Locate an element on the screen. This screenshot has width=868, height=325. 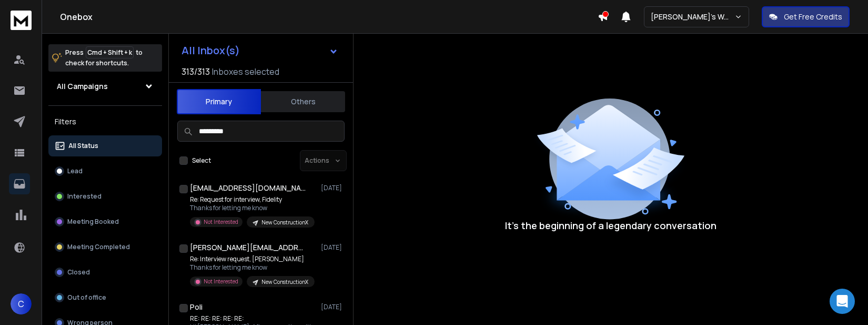
button: Closed is located at coordinates (105, 272).